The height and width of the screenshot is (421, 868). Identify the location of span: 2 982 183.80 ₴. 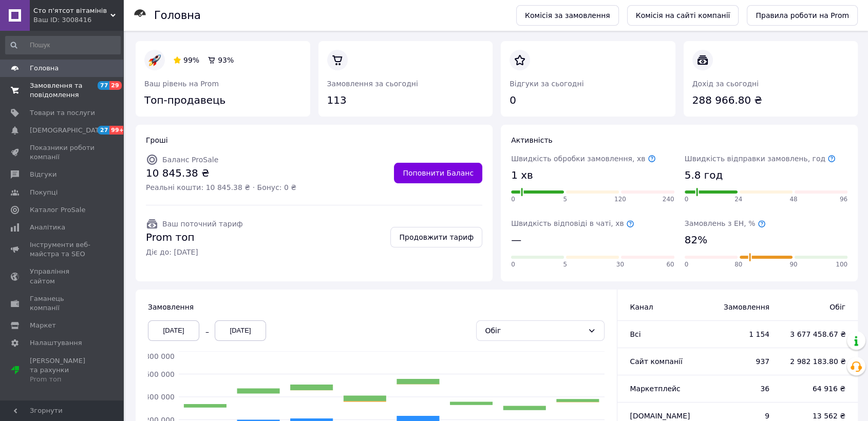
(818, 362).